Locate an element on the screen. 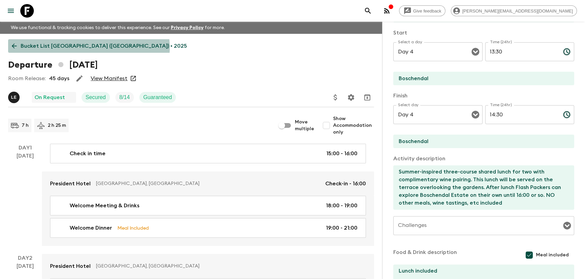 The height and width of the screenshot is (279, 585). span: Leslie Edgar is located at coordinates (15, 96).